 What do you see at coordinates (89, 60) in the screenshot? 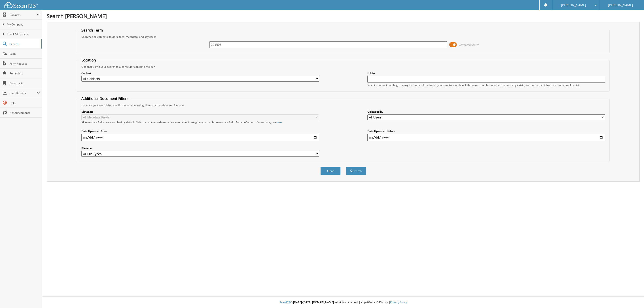
I see `legend: Location` at bounding box center [89, 60].